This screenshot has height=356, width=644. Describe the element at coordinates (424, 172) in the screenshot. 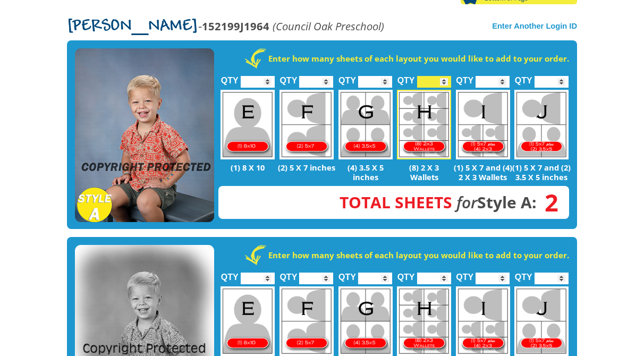

I see `p: (8) 2 X 3 Wallets` at that location.